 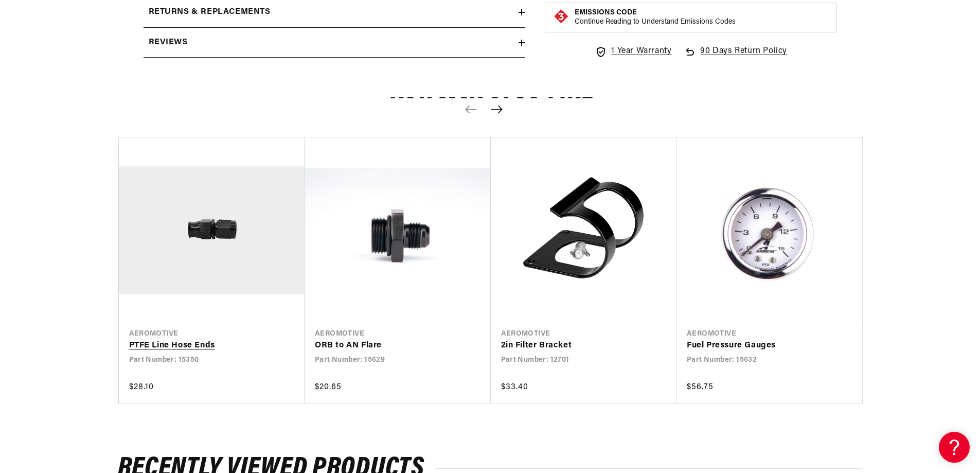 What do you see at coordinates (655, 22) in the screenshot?
I see `p: Continue Reading to Understand Emissions Codes` at bounding box center [655, 22].